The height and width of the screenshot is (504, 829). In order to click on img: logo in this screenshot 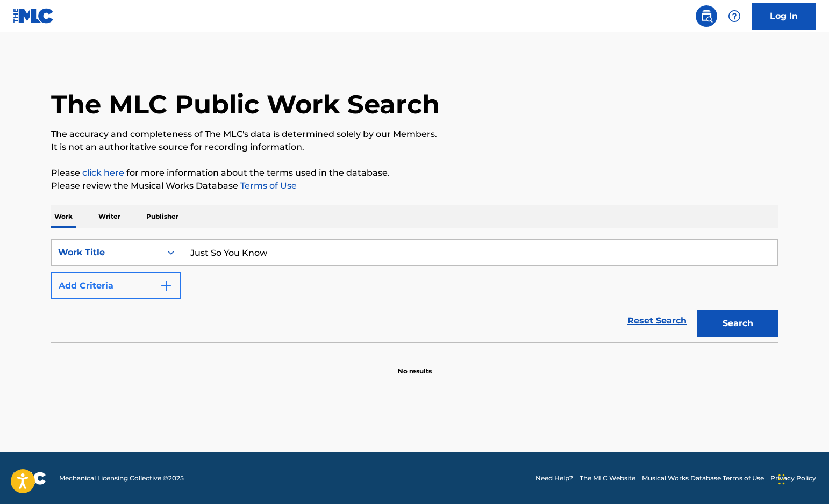, I will do `click(30, 478)`.